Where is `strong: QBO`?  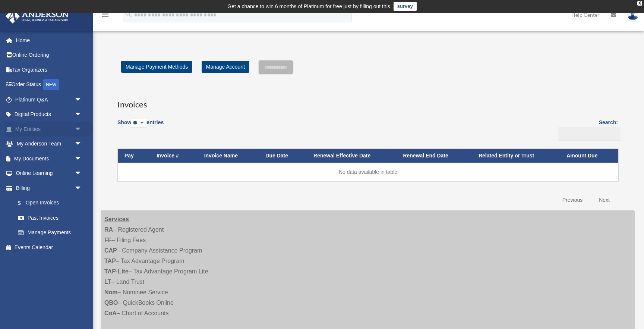 strong: QBO is located at coordinates (111, 302).